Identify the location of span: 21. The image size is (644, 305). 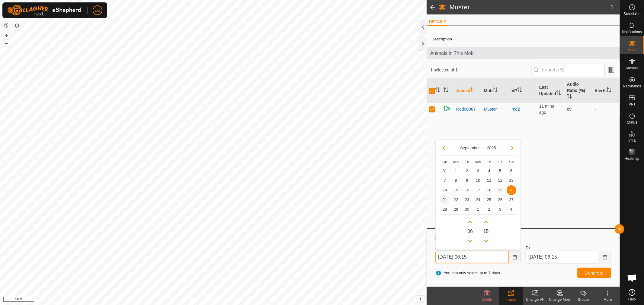
(445, 200).